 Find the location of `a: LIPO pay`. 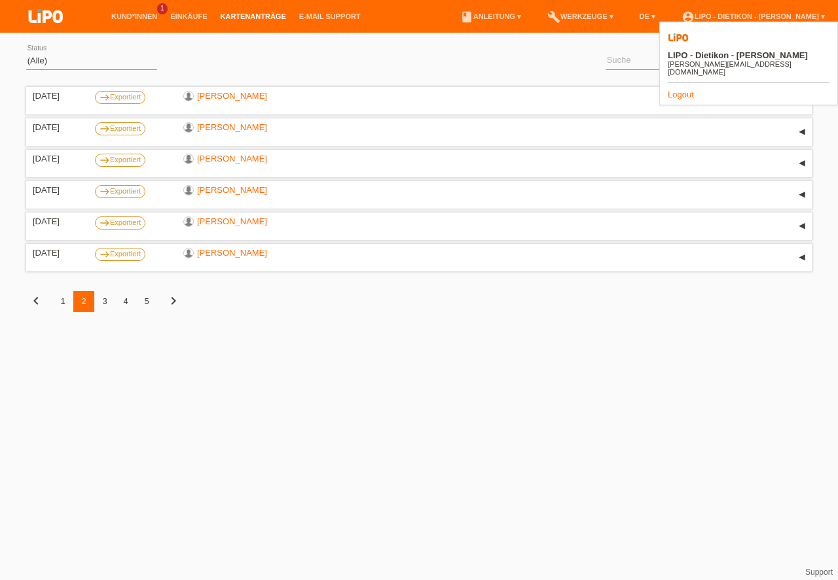

a: LIPO pay is located at coordinates (46, 31).